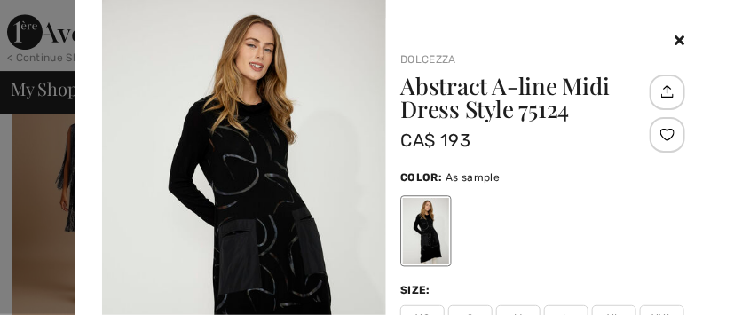 This screenshot has width=742, height=315. Describe the element at coordinates (666, 91) in the screenshot. I see `img: Share` at that location.